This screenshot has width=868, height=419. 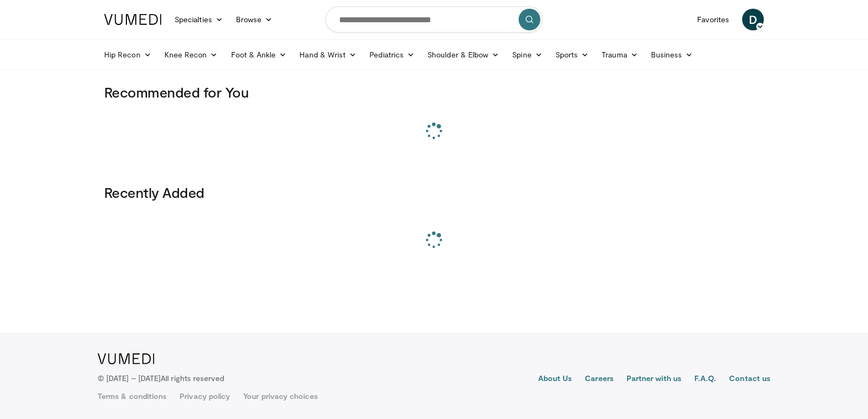 What do you see at coordinates (191, 55) in the screenshot?
I see `a: Knee Recon` at bounding box center [191, 55].